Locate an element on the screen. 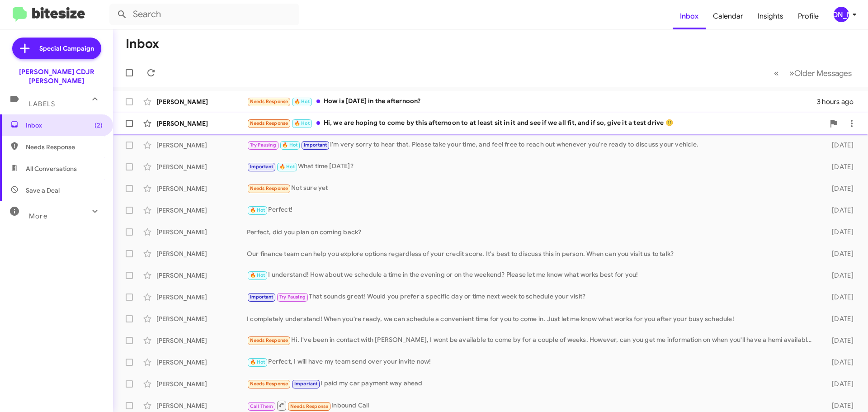 The image size is (868, 412). span: Profile is located at coordinates (808, 16).